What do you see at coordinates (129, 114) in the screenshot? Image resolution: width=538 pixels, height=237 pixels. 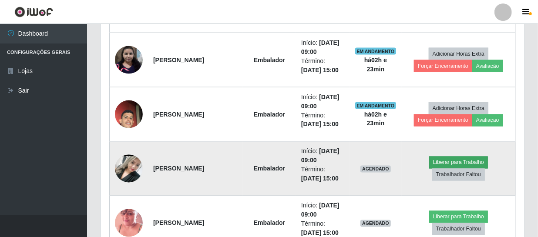 I see `img: 1729120016145.jpeg` at bounding box center [129, 114].